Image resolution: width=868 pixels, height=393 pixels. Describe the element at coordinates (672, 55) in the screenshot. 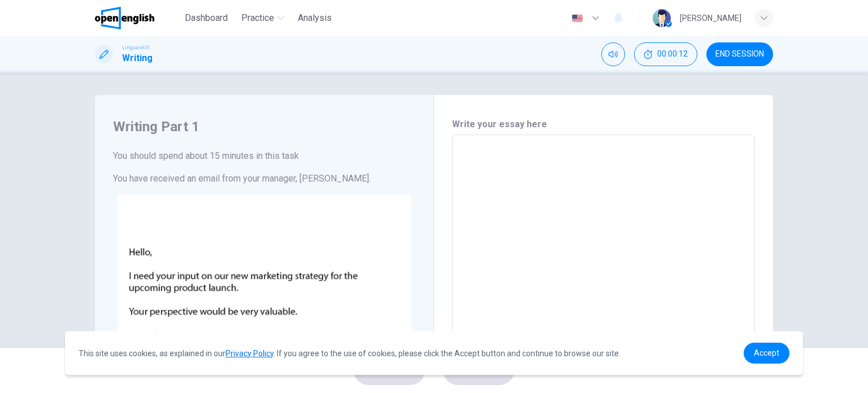

I see `span: 00:00:12` at that location.